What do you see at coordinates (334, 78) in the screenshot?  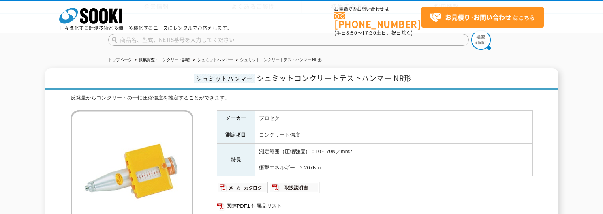 I see `span: シュミットコンクリートテストハンマー NR形` at bounding box center [334, 78].